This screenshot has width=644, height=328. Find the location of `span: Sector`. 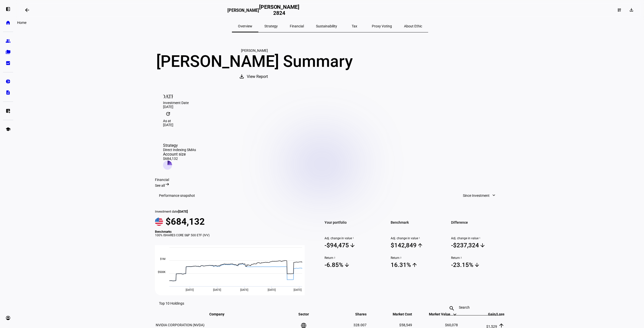

span: Sector is located at coordinates (303, 314).